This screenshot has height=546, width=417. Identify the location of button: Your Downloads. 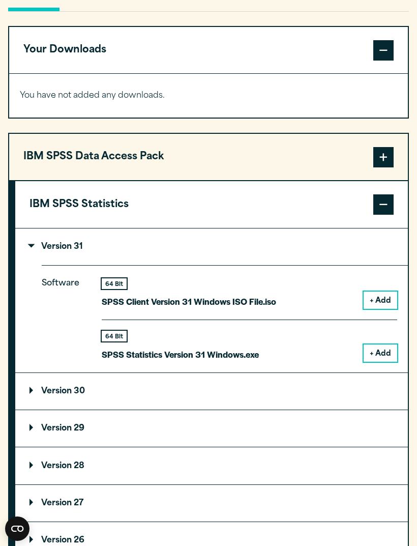
(209, 50).